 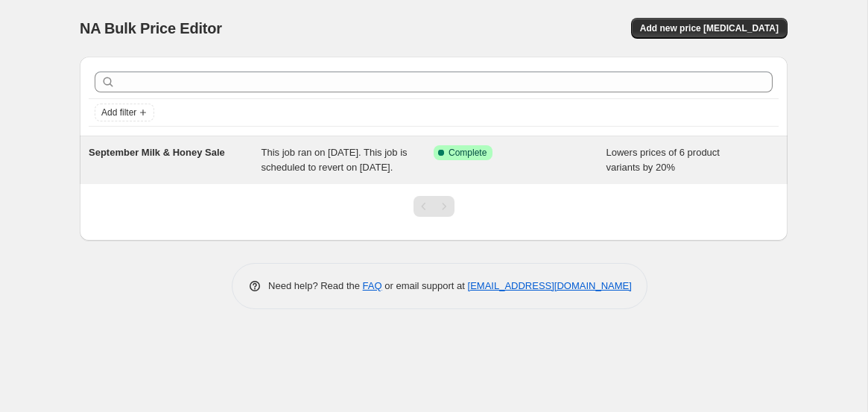 I want to click on nav: Pagination, so click(x=434, y=207).